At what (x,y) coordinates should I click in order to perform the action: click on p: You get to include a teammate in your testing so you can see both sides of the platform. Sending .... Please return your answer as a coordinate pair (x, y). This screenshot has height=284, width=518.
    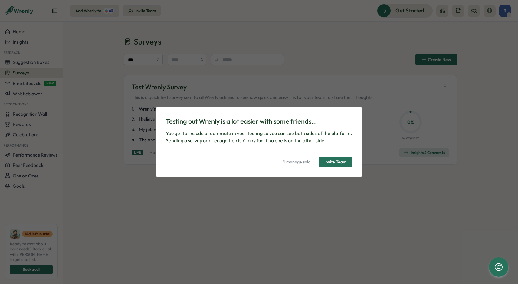
    Looking at the image, I should click on (259, 137).